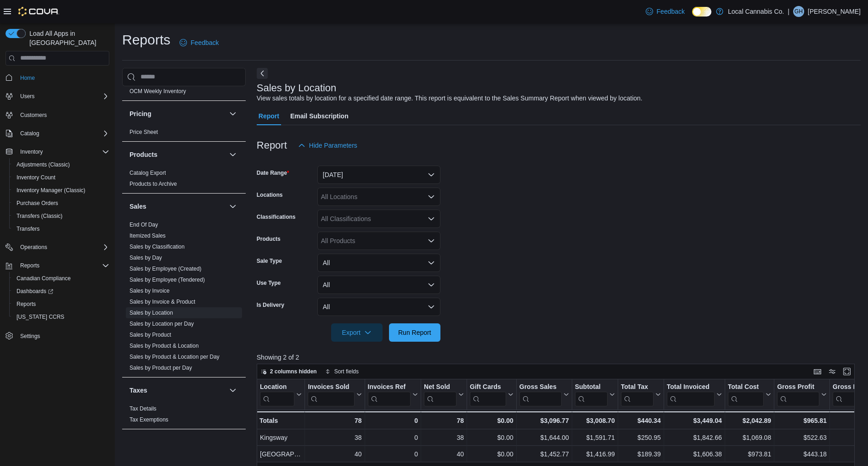  I want to click on span: Inventory Count, so click(36, 177).